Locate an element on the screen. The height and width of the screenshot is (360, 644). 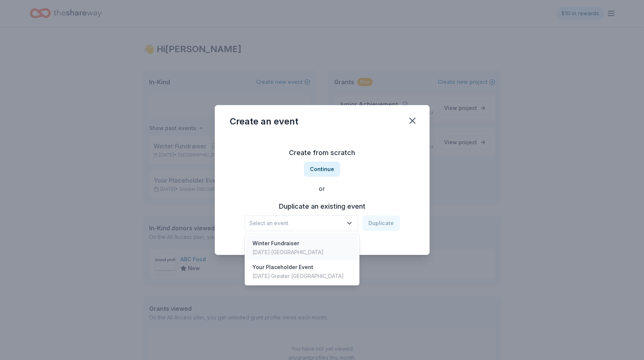
button: Select an event is located at coordinates (301, 223).